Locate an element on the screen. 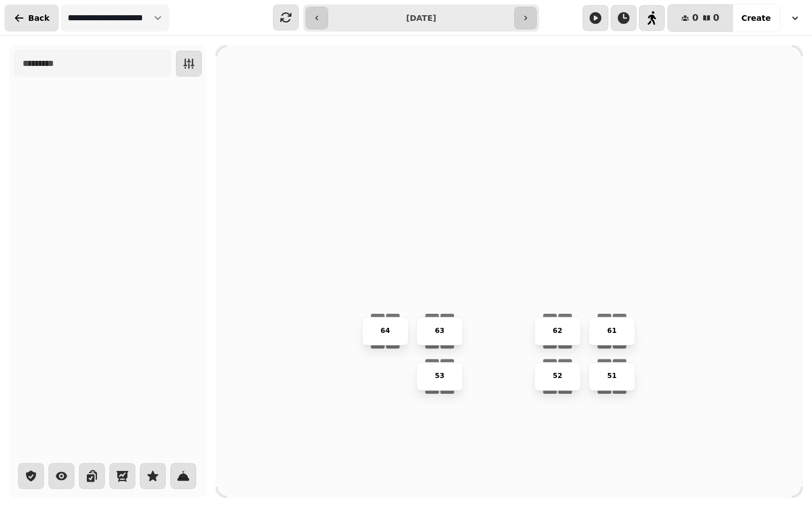 The width and height of the screenshot is (812, 507). p: 62 is located at coordinates (557, 331).